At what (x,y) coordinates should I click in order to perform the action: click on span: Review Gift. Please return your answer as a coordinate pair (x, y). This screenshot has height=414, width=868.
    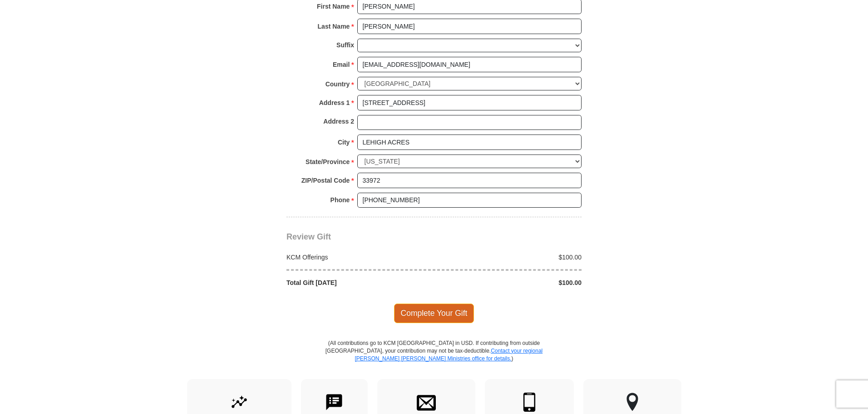
    Looking at the image, I should click on (309, 237).